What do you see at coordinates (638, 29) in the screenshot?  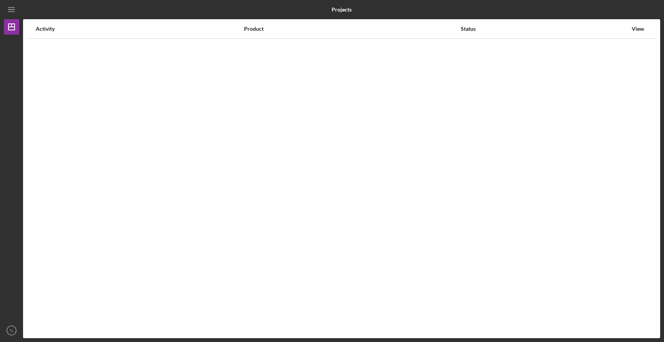 I see `div: View` at bounding box center [638, 29].